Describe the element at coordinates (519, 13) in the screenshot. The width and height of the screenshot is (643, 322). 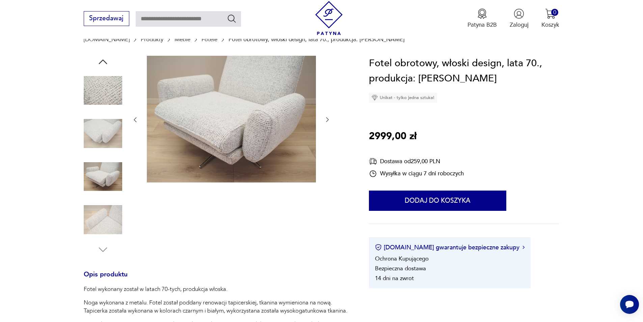
I see `img: Ikonka użytkownika` at that location.